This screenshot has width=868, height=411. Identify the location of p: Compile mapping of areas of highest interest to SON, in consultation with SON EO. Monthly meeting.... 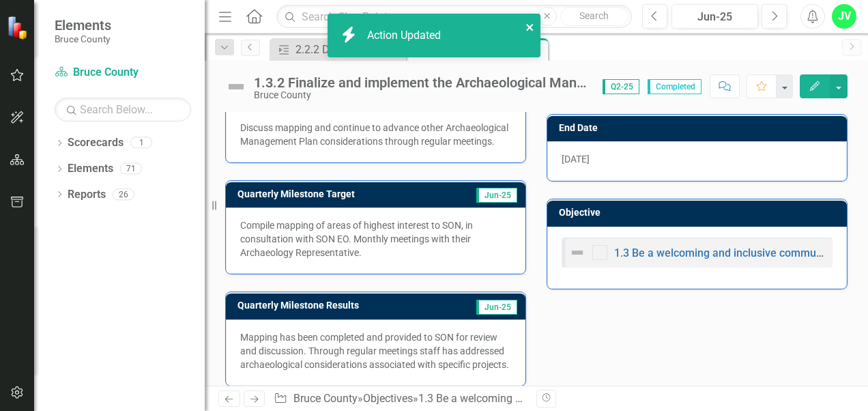
(375, 239).